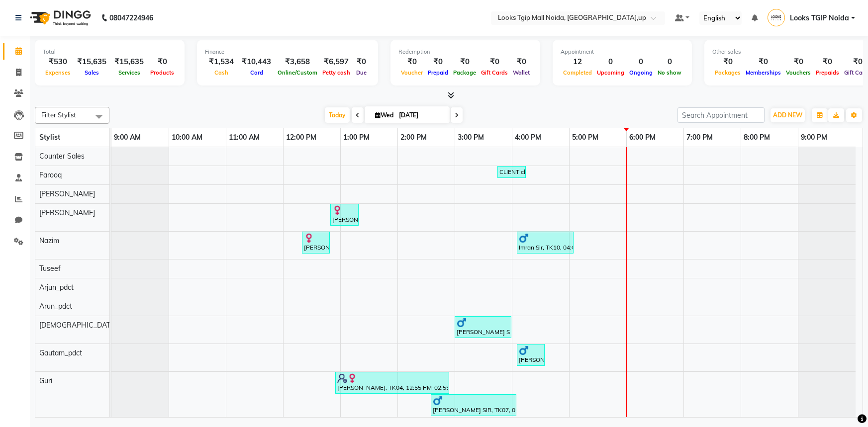 Image resolution: width=868 pixels, height=427 pixels. Describe the element at coordinates (59, 115) in the screenshot. I see `span: Filter Stylist` at that location.